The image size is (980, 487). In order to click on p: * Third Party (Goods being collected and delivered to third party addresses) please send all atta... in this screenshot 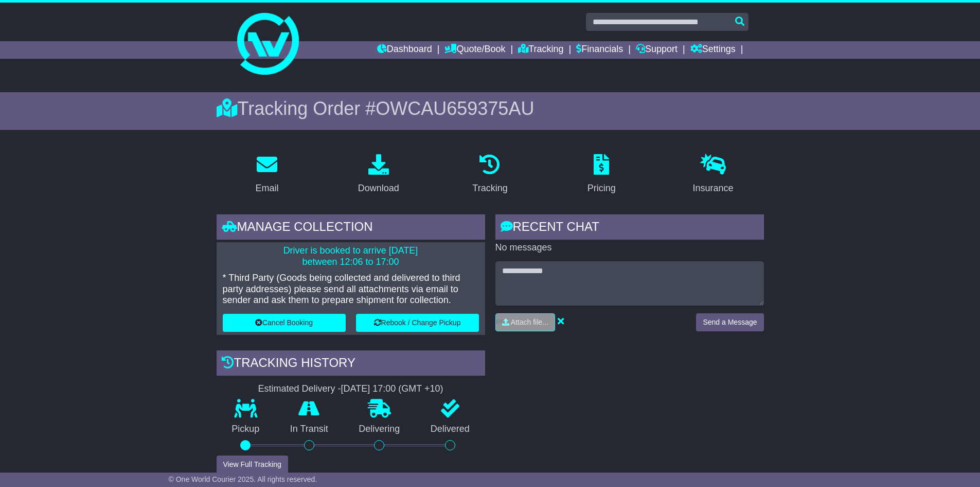, I will do `click(351, 289)`.